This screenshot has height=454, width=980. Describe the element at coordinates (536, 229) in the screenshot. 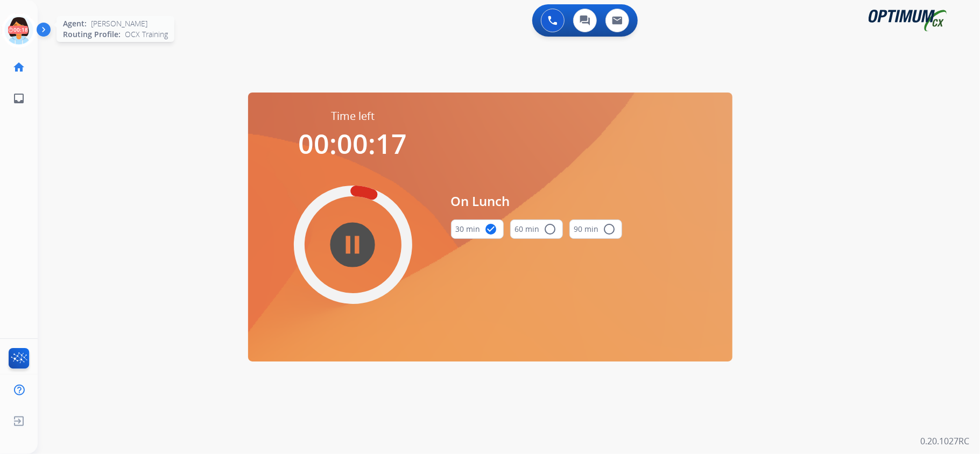

I see `button: 60 min` at that location.